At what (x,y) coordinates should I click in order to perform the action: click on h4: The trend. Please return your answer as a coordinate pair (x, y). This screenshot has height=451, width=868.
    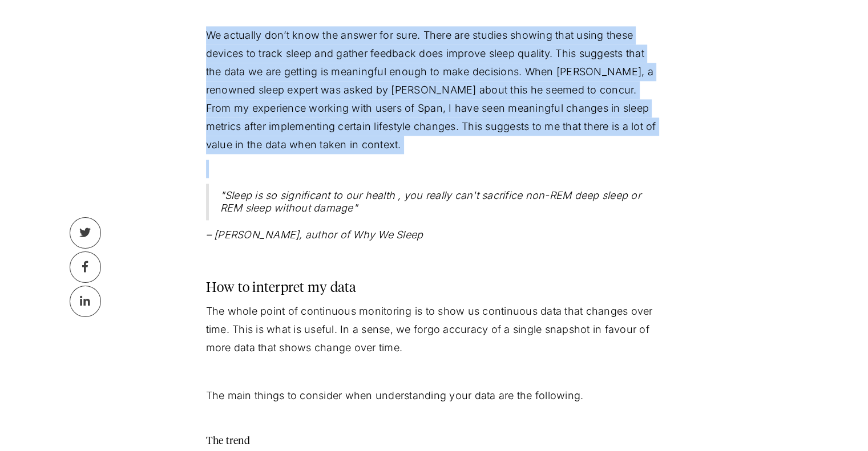
    Looking at the image, I should click on (434, 441).